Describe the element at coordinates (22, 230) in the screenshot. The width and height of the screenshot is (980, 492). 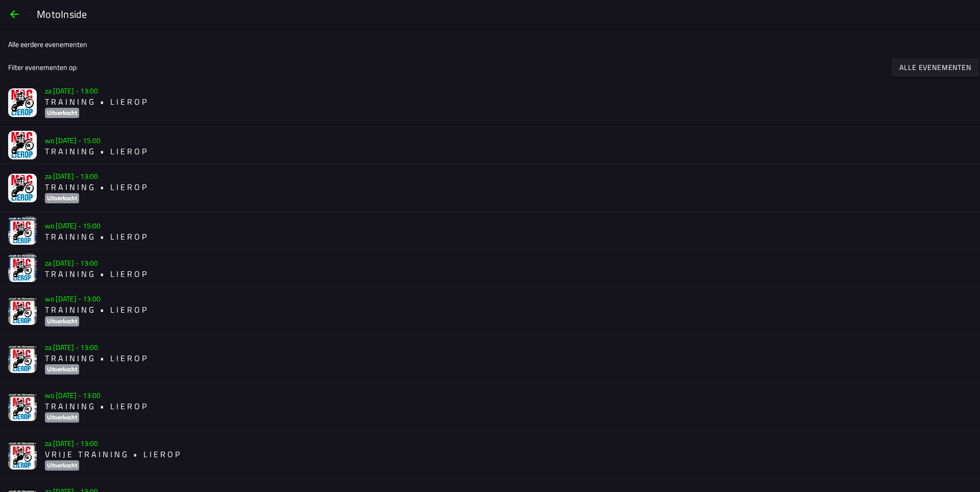
I see `img: SpikUjdzlUJWuXfHdy7PXVI79TaDSLeziGOmDbv1.png` at that location.